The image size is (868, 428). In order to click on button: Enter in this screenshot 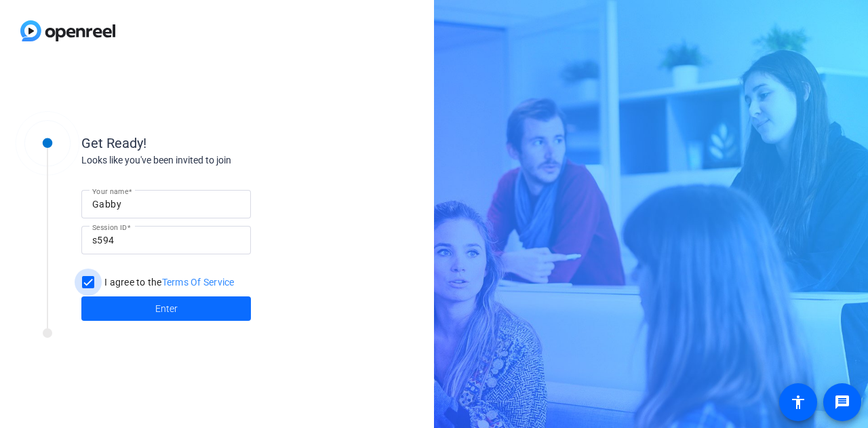, I will do `click(166, 309)`.